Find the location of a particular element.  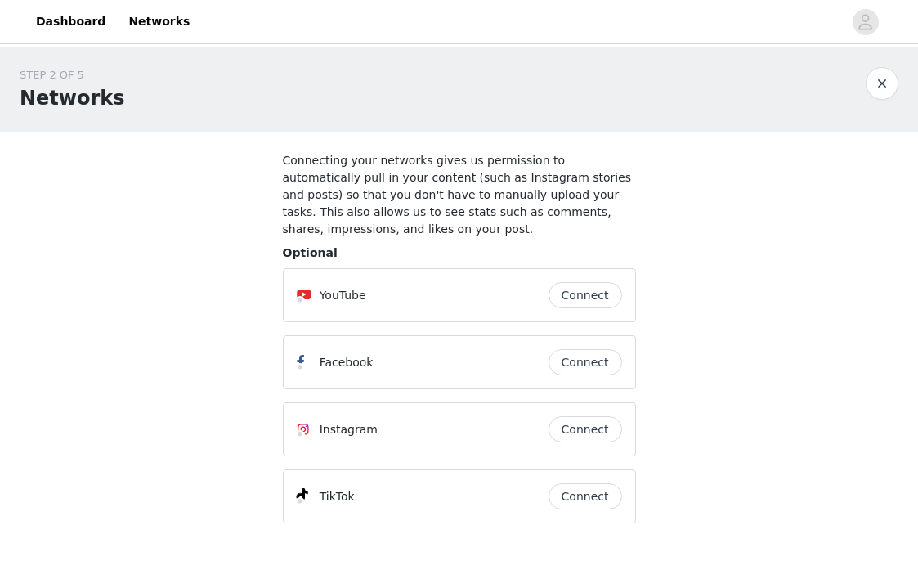

h4: Connecting your networks gives us permission to automatically pull in your content (such as Insta... is located at coordinates (459, 195).